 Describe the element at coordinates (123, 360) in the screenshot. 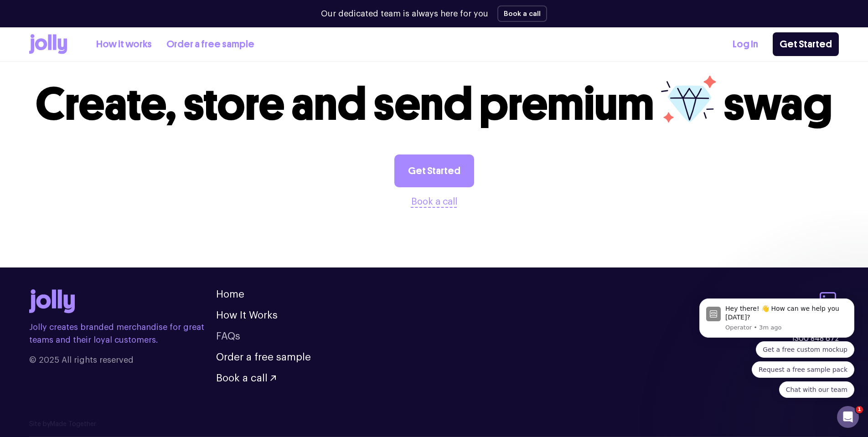

I see `span: © 2025 All rights reserved` at that location.